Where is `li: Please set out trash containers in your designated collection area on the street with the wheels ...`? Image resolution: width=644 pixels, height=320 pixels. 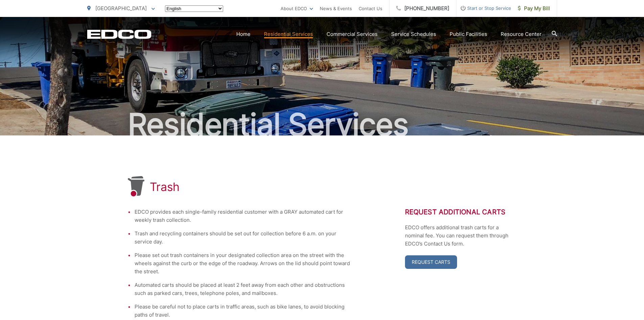 li: Please set out trash containers in your designated collection area on the street with the wheels ... is located at coordinates (243, 263).